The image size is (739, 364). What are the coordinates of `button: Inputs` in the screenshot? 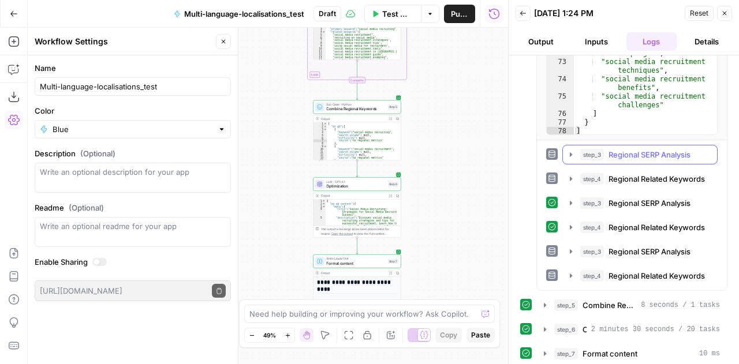 It's located at (596, 42).